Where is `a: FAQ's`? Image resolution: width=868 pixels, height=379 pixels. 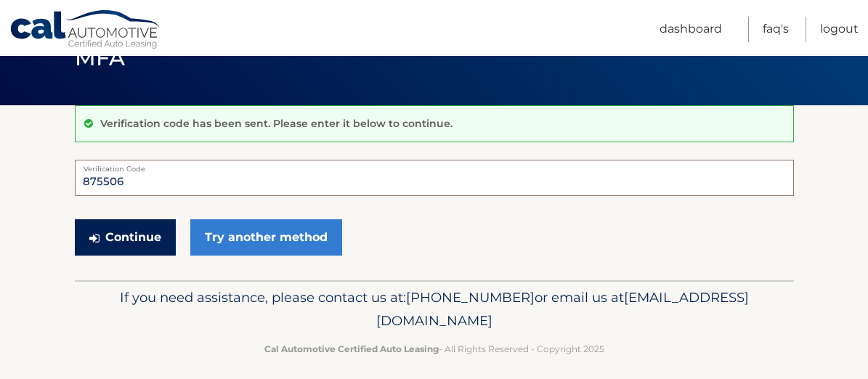 a: FAQ's is located at coordinates (775, 29).